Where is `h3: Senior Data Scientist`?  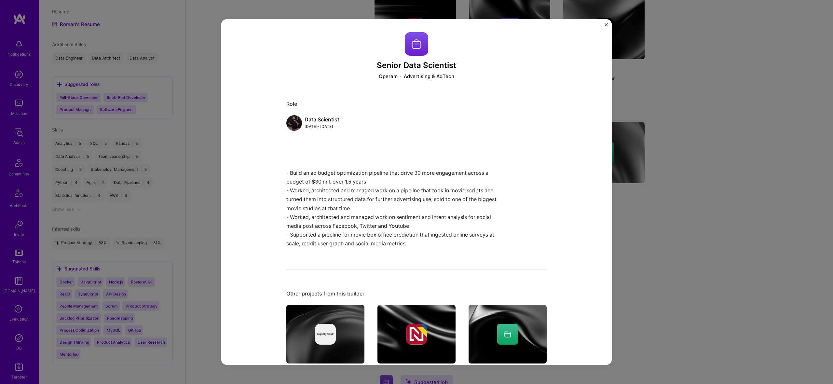 h3: Senior Data Scientist is located at coordinates (417, 65).